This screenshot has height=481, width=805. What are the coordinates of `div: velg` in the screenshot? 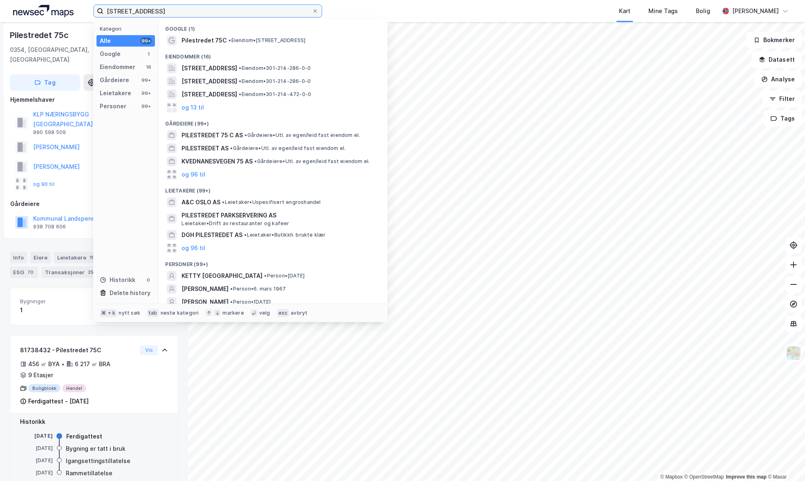 It's located at (265, 313).